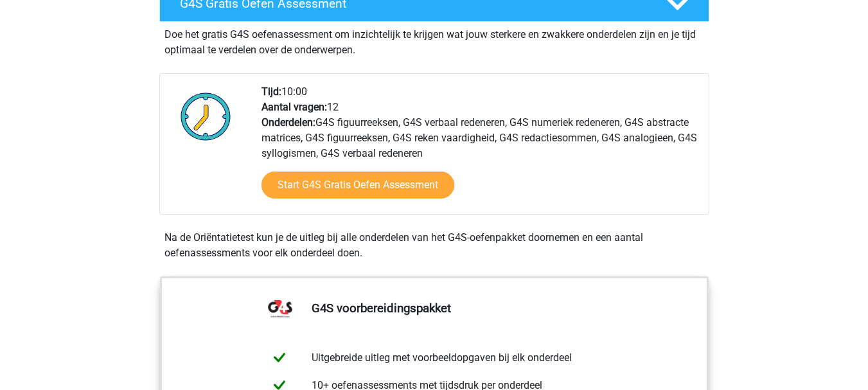 This screenshot has width=868, height=390. I want to click on b: Aantal vragen:, so click(294, 107).